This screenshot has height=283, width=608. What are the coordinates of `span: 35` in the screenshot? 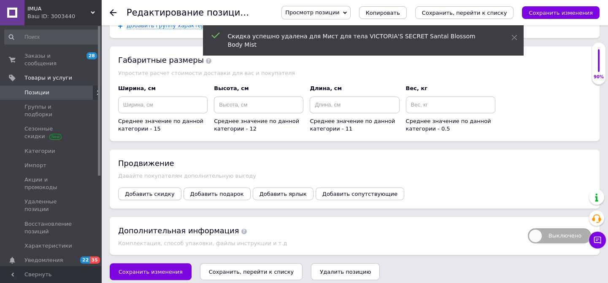 It's located at (94, 260).